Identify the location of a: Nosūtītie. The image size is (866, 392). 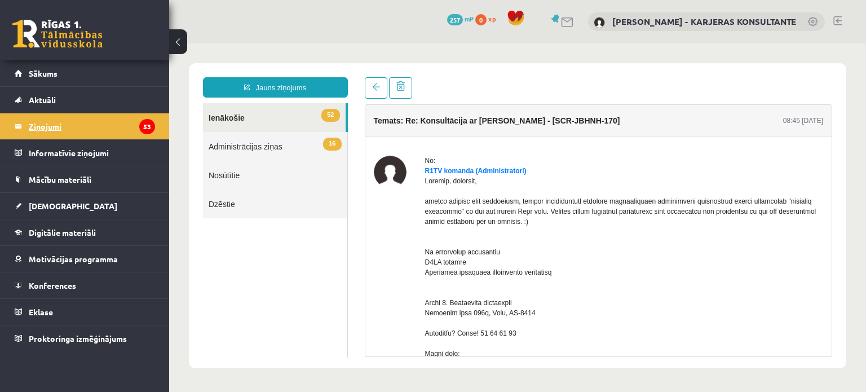
(106, 131).